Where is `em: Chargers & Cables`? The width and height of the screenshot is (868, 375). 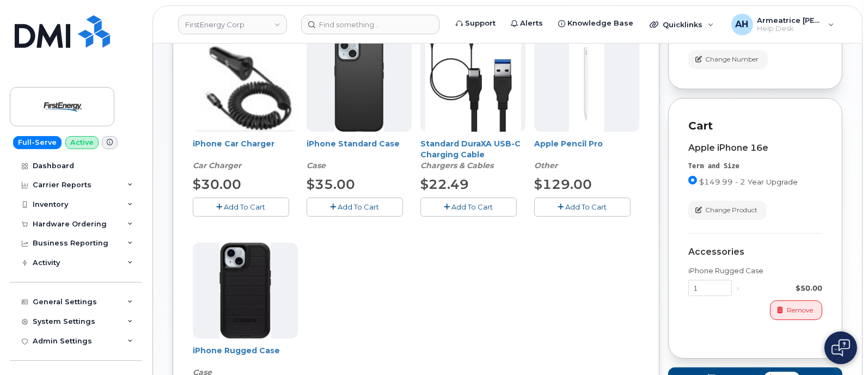 em: Chargers & Cables is located at coordinates (457, 165).